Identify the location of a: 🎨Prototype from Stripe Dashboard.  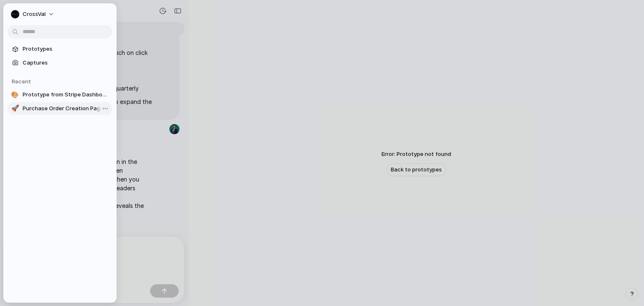
(60, 94).